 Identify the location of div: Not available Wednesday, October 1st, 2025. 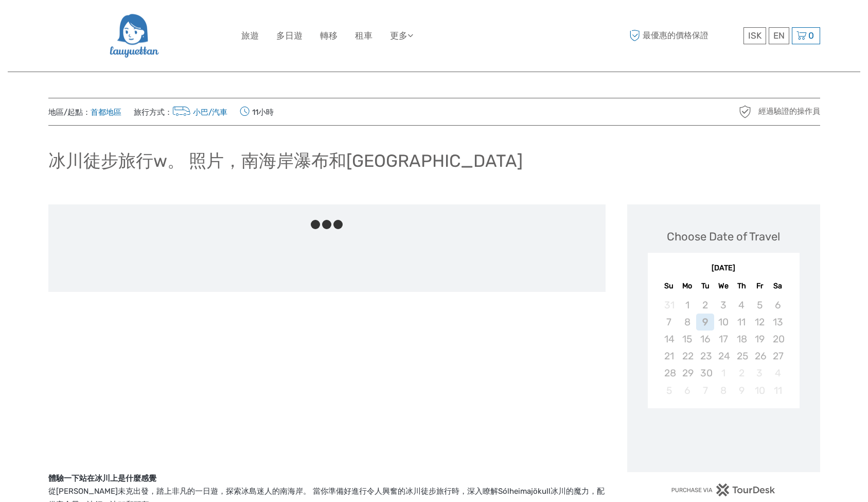
(723, 373).